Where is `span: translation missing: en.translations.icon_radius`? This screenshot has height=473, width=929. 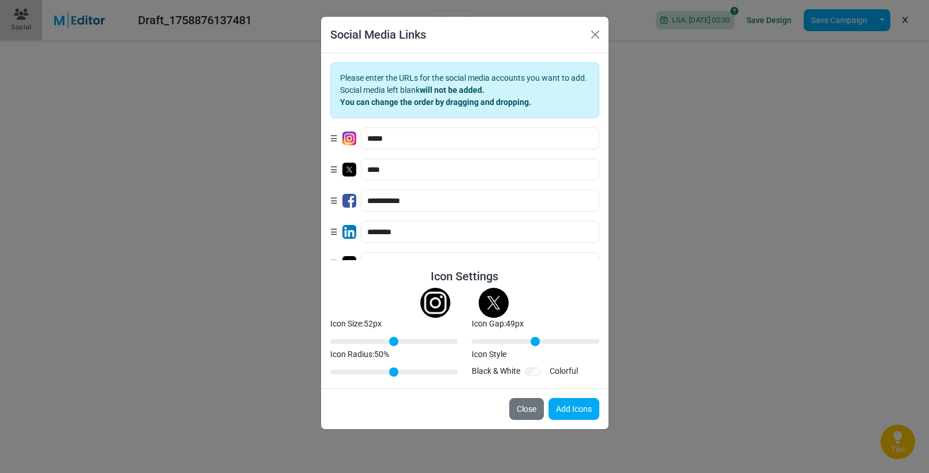 span: translation missing: en.translations.icon_radius is located at coordinates (351, 355).